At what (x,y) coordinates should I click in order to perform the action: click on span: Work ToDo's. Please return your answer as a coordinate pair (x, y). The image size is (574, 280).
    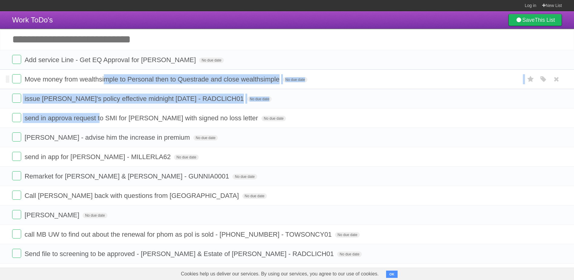
    Looking at the image, I should click on (32, 20).